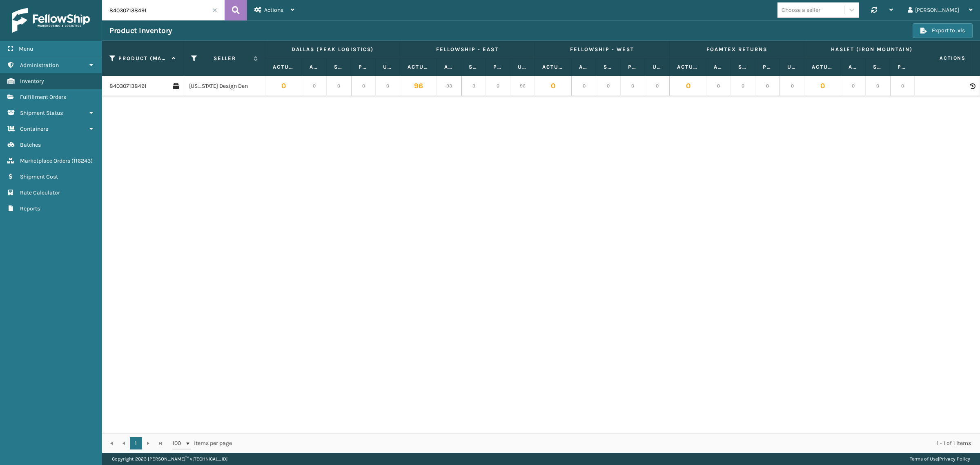 This screenshot has height=465, width=980. Describe the element at coordinates (474, 86) in the screenshot. I see `td: 3` at that location.